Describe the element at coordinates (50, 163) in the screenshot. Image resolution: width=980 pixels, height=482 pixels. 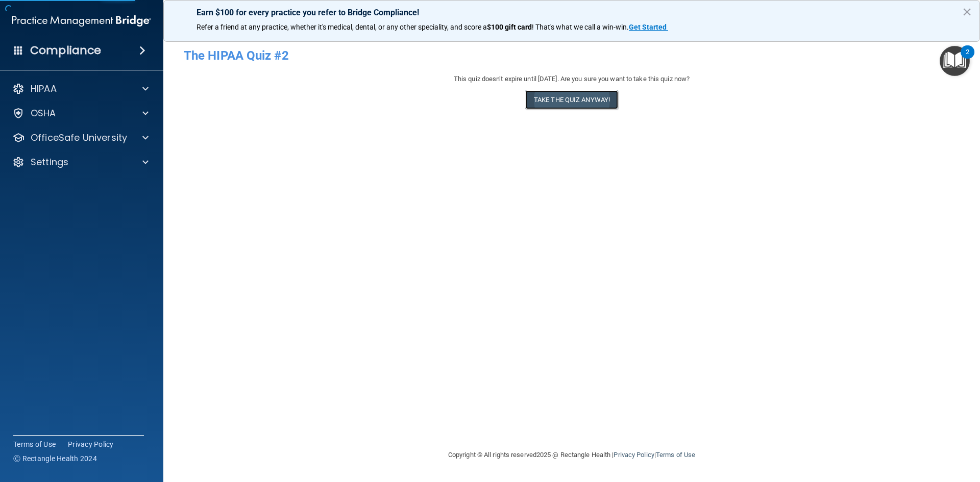
I see `p: Settings` at that location.